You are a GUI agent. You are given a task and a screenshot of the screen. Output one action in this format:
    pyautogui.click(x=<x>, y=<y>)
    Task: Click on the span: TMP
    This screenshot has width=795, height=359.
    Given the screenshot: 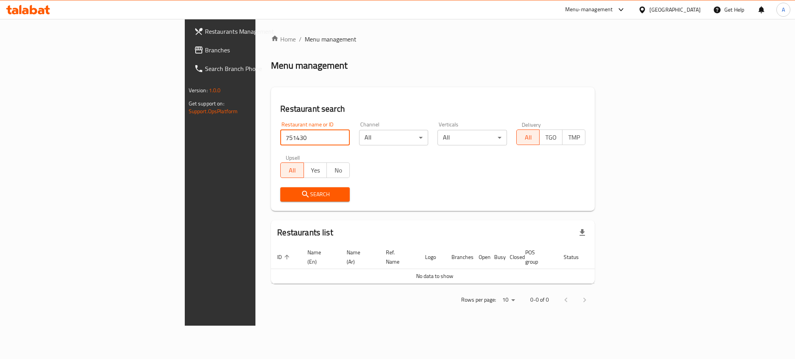 What is the action you would take?
    pyautogui.click(x=573, y=137)
    